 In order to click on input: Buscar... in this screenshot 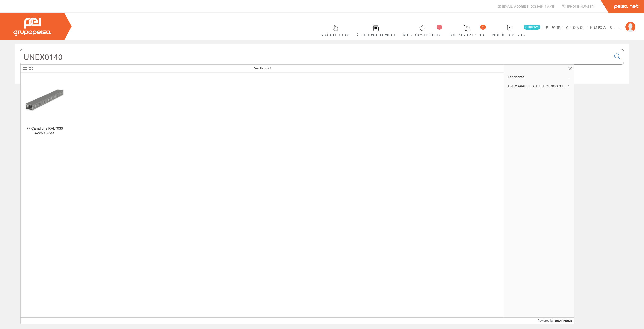, I will do `click(315, 57)`.